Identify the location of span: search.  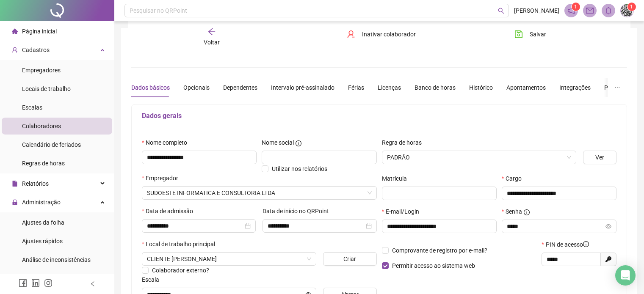
(501, 11).